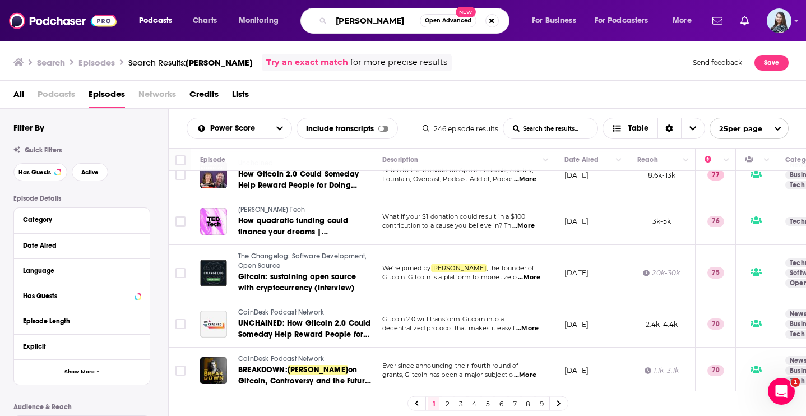 The width and height of the screenshot is (806, 416). What do you see at coordinates (461, 404) in the screenshot?
I see `a: 3` at bounding box center [461, 404].